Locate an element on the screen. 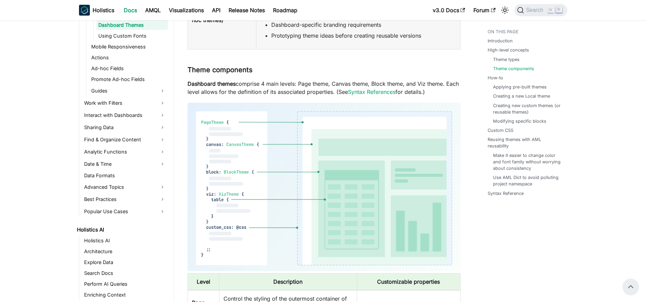 Image resolution: width=646 pixels, height=302 pixels. b: Level is located at coordinates (203, 282).